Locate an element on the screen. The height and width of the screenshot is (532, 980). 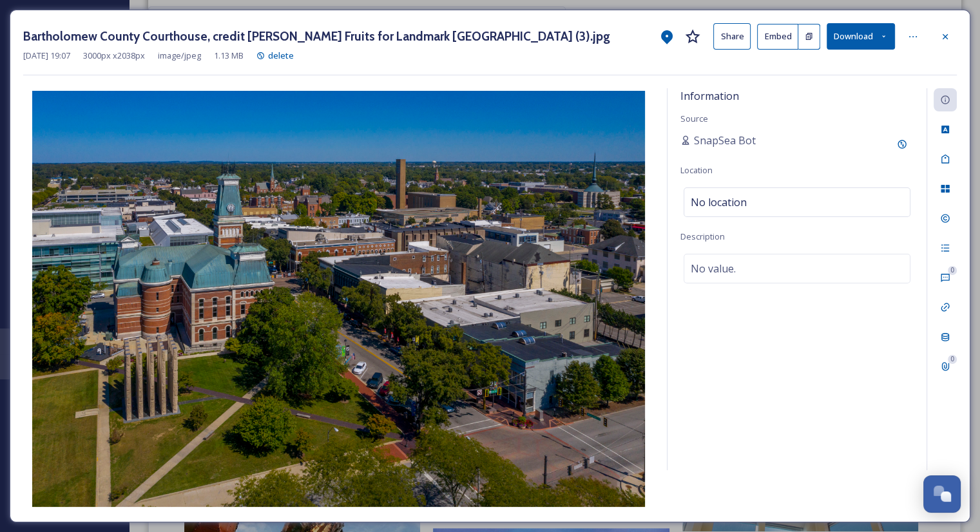
span: Source is located at coordinates (694, 118).